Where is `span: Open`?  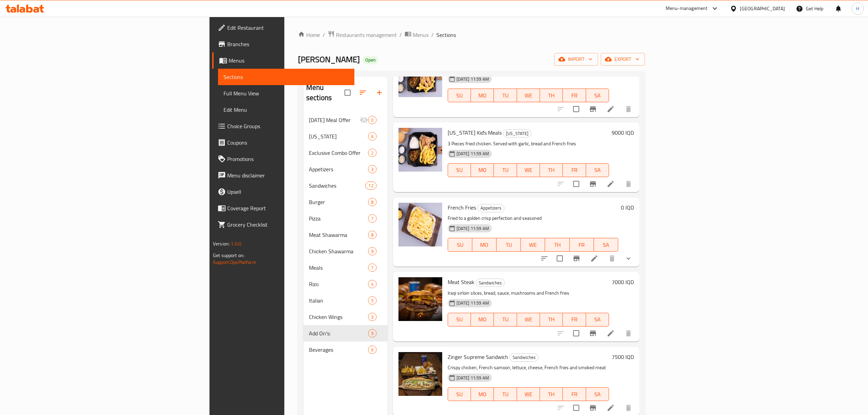
span: Open is located at coordinates (370, 60).